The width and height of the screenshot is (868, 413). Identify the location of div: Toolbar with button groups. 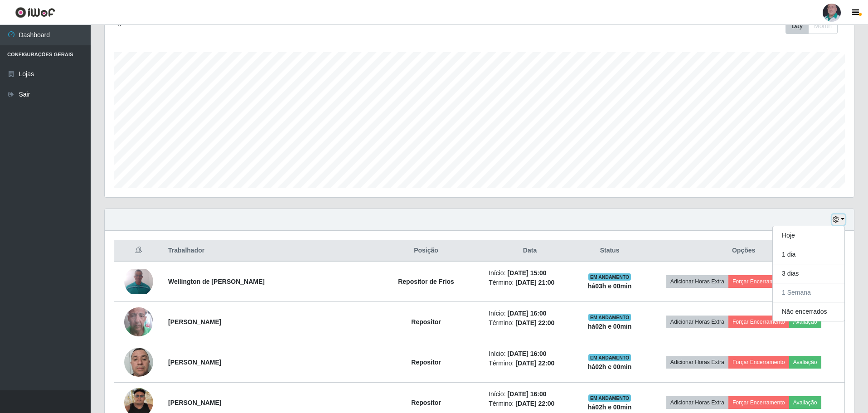
(815, 26).